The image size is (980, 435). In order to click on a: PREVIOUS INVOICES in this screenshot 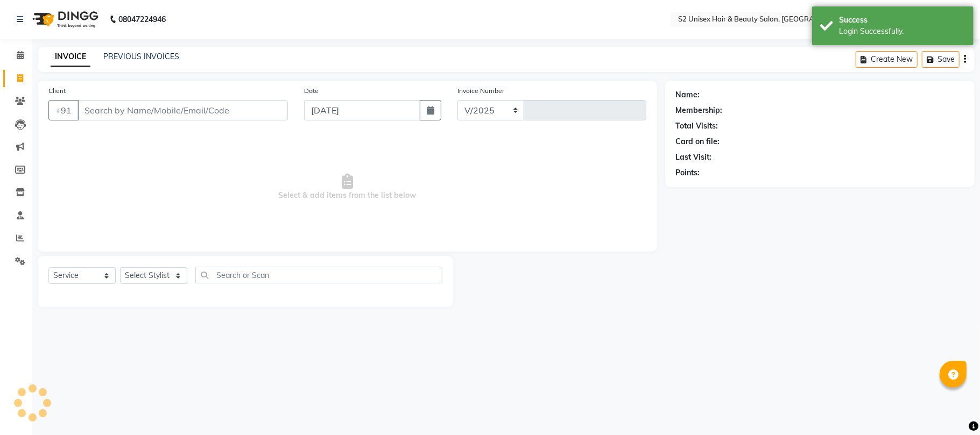, I will do `click(141, 56)`.